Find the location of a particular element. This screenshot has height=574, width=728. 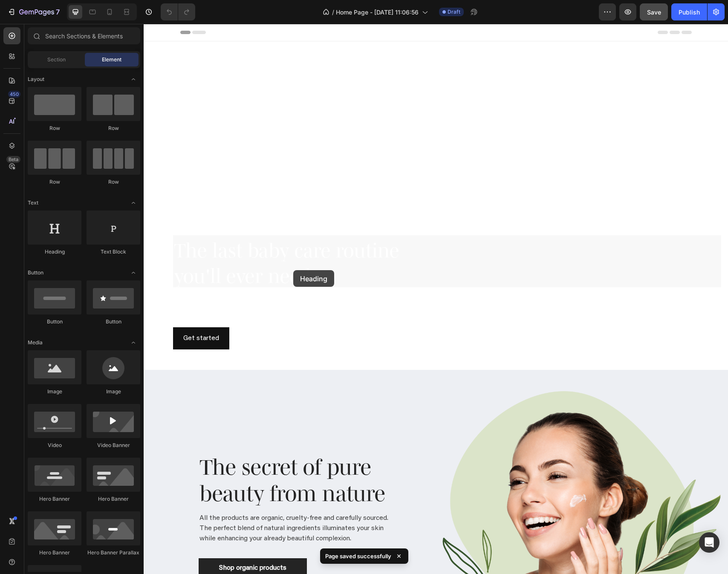

span: Save is located at coordinates (654, 12).